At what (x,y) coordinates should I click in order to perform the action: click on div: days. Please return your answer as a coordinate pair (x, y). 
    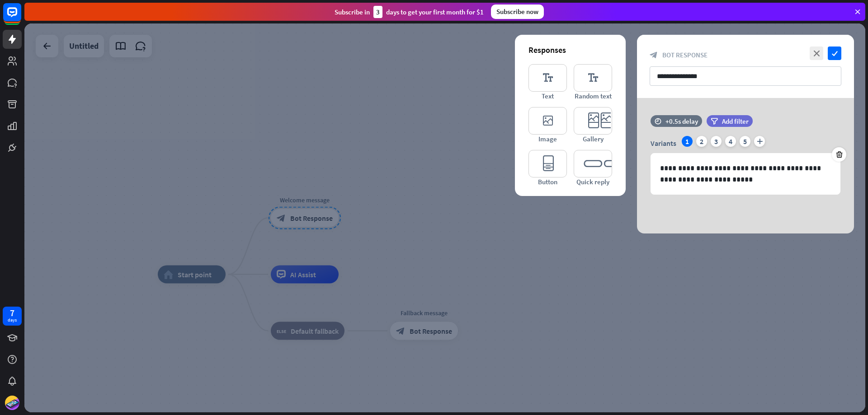
    Looking at the image, I should click on (12, 320).